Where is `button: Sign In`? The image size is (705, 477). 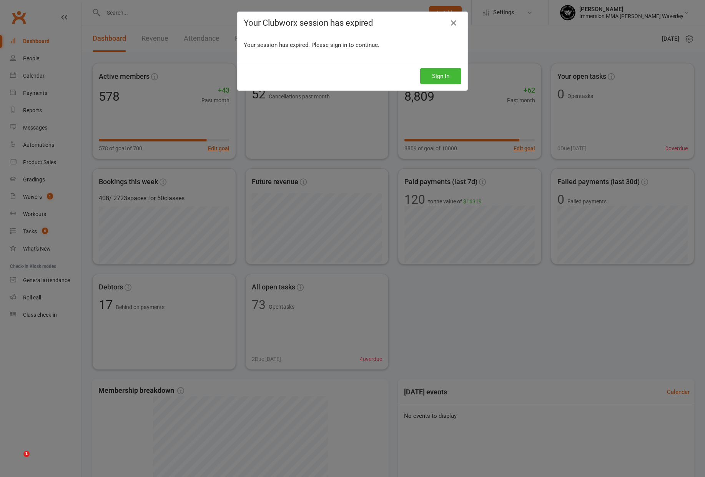
button: Sign In is located at coordinates (441, 76).